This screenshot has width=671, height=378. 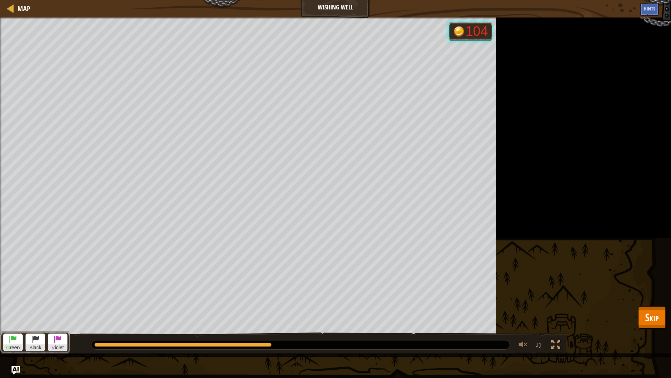 I want to click on span: Hints, so click(x=650, y=8).